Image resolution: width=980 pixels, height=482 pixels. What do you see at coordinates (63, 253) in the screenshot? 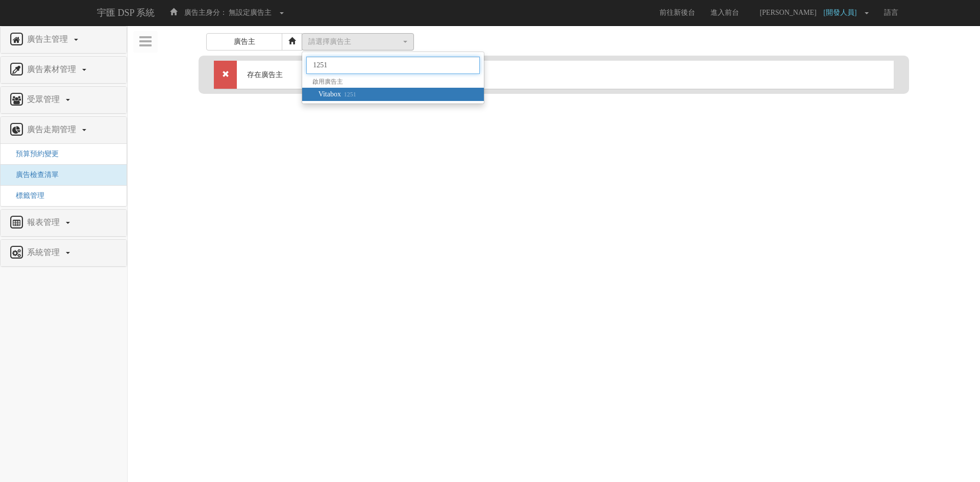
I see `a: 系統管理` at bounding box center [63, 253].